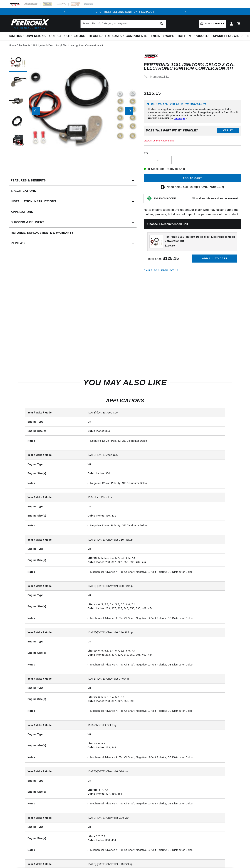  What do you see at coordinates (28, 36) in the screenshot?
I see `span: Ignition Conversions` at bounding box center [28, 36].